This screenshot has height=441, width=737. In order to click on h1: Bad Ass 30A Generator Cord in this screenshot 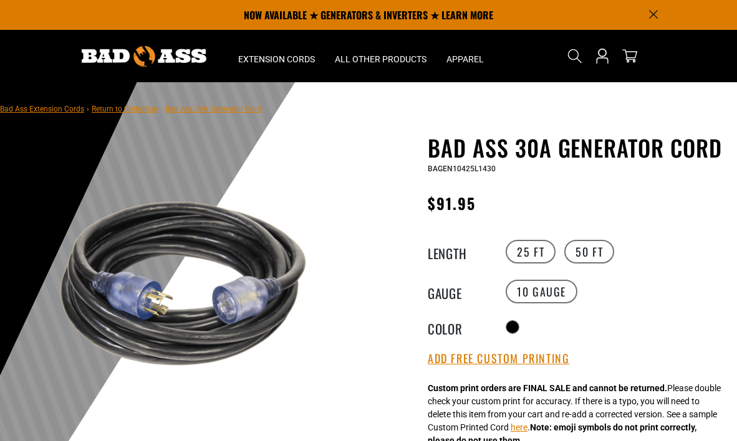, I will do `click(577, 148)`.